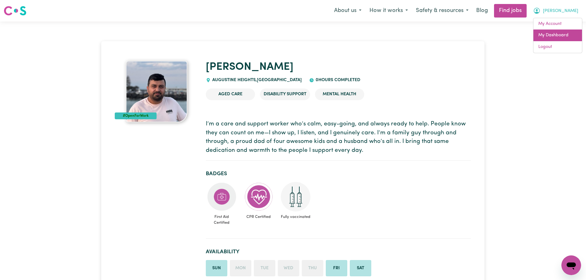 This screenshot has width=586, height=280. I want to click on span: Fully vaccinated, so click(296, 217).